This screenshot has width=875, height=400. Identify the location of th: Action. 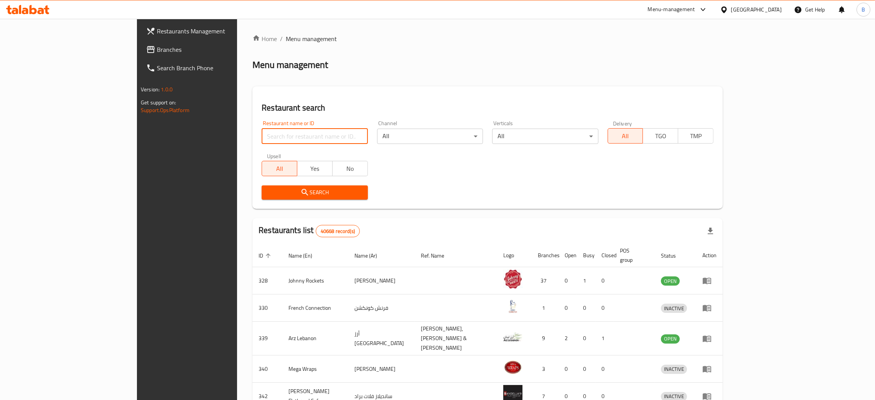
(709, 255).